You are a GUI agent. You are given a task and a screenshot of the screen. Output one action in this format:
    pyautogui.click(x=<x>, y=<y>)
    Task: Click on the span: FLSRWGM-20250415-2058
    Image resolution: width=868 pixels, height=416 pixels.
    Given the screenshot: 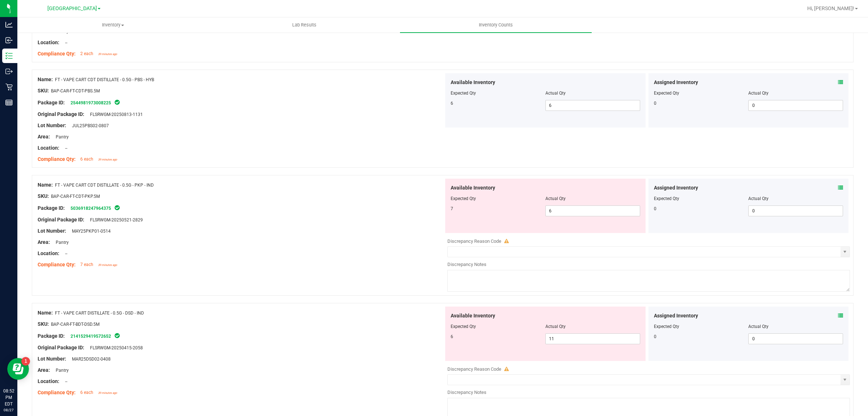 What is the action you would take?
    pyautogui.click(x=115, y=347)
    